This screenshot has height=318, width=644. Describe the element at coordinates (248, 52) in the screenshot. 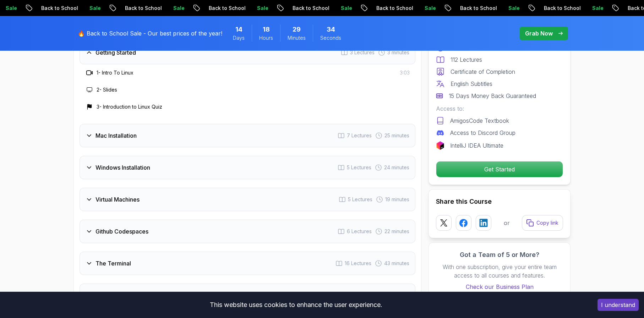

I see `button: Getting Started3 Lectures 3 minutes` at that location.